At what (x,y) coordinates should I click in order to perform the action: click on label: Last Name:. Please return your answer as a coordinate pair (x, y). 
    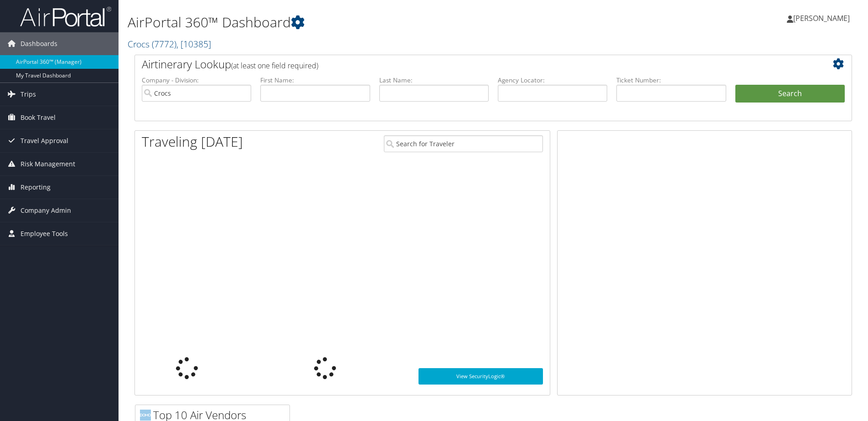
    Looking at the image, I should click on (434, 80).